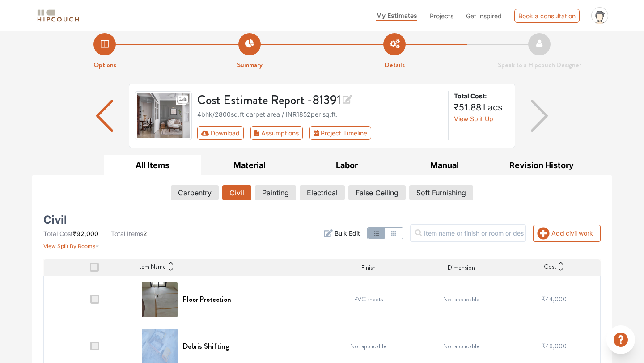  Describe the element at coordinates (445, 165) in the screenshot. I see `button: Manual` at that location.